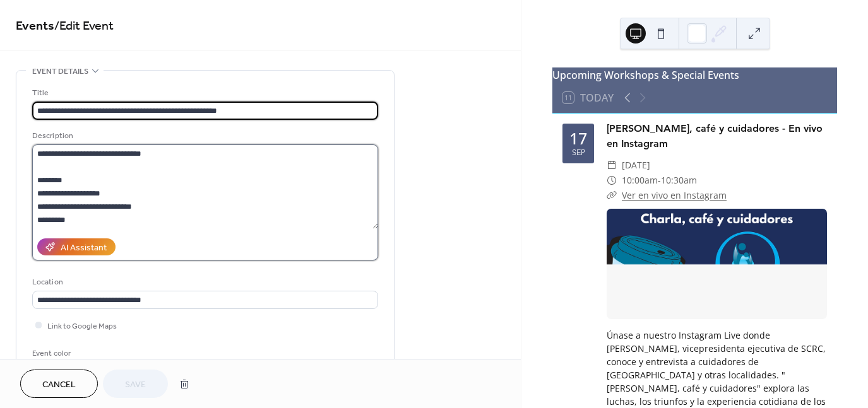  What do you see at coordinates (34, 26) in the screenshot?
I see `a: Events` at bounding box center [34, 26].